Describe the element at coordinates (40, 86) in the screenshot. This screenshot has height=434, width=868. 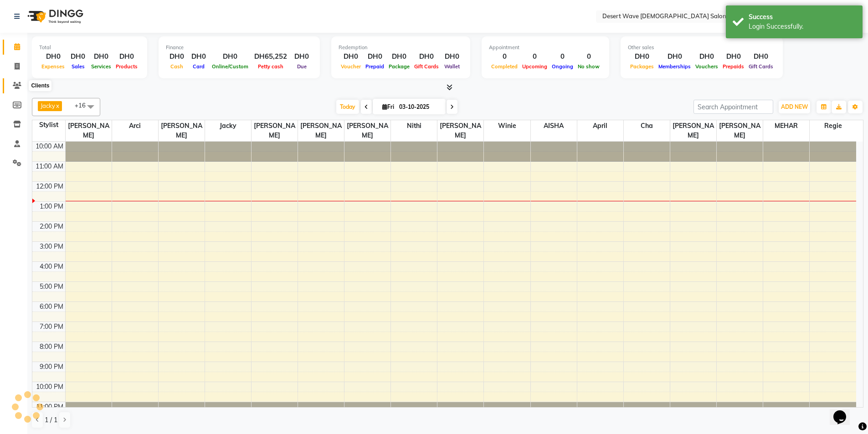
I see `div: Clients` at that location.